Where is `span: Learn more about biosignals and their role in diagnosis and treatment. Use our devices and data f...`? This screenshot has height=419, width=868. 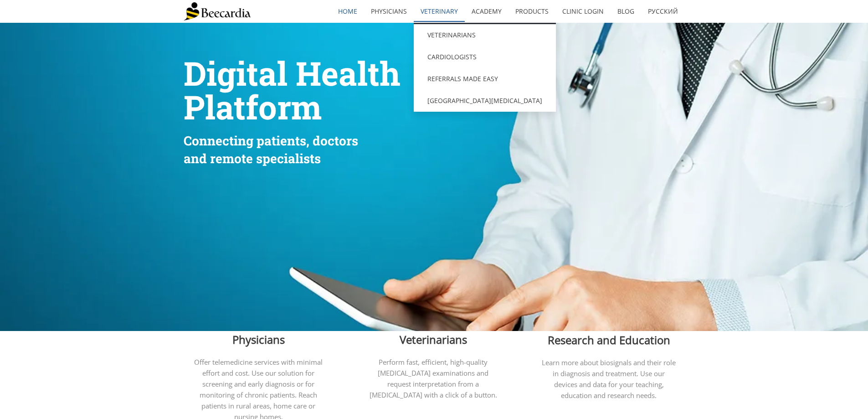
span: Learn more about biosignals and their role in diagnosis and treatment. Use our devices and data f... is located at coordinates (609, 378).